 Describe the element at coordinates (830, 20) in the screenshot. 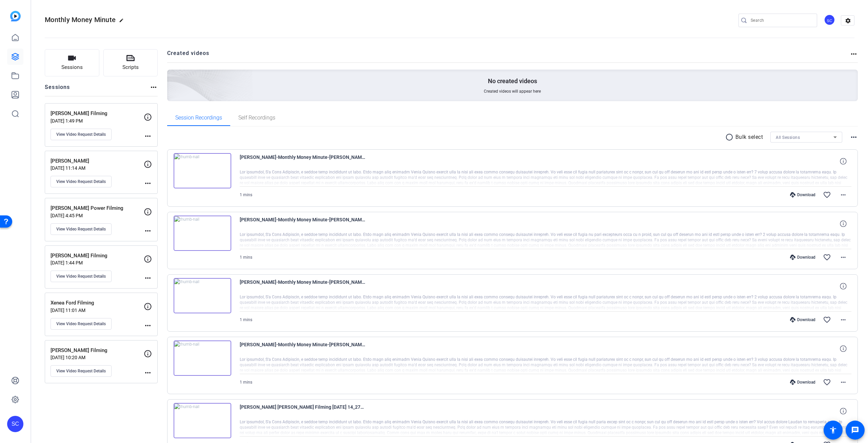

I see `ngx-avatar: Stephen Conine` at that location.